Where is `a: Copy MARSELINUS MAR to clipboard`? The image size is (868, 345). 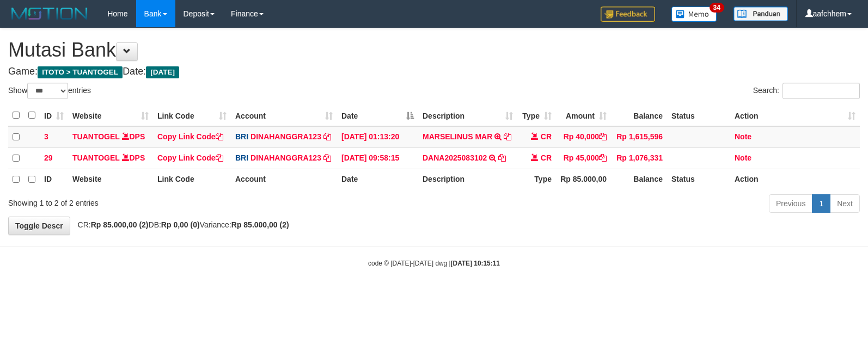 a: Copy MARSELINUS MAR to clipboard is located at coordinates (507, 137).